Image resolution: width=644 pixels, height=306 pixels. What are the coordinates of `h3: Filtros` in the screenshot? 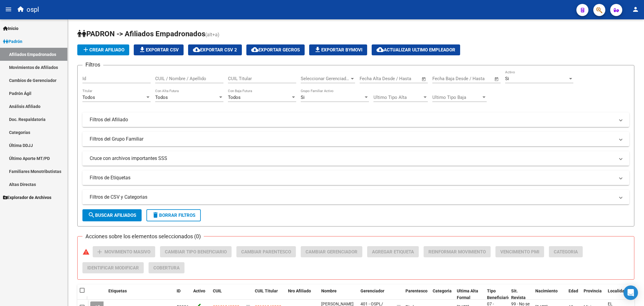 It's located at (93, 65).